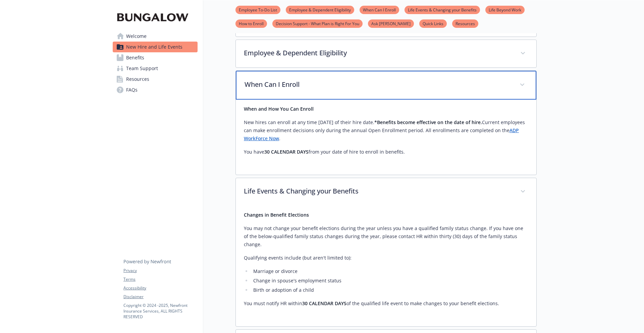 The width and height of the screenshot is (644, 333). Describe the element at coordinates (320, 9) in the screenshot. I see `a: Employee & Dependent Eligibility` at that location.